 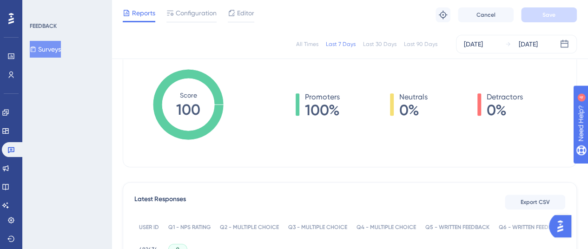 What do you see at coordinates (421, 44) in the screenshot?
I see `div: Last 90 Days` at bounding box center [421, 44].